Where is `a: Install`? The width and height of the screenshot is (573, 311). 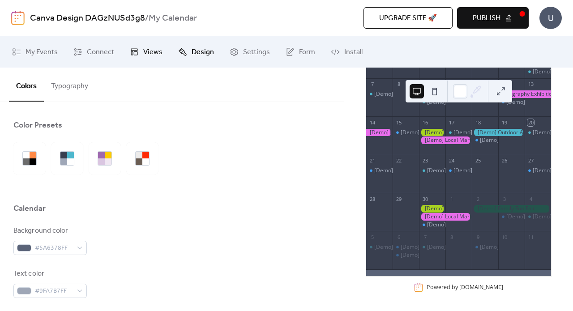 a: Install is located at coordinates (347, 52).